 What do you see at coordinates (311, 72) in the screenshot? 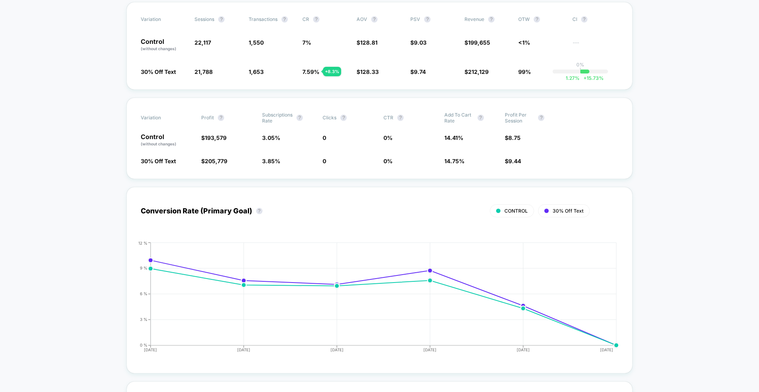
I see `span: 7.59 %` at bounding box center [311, 72].